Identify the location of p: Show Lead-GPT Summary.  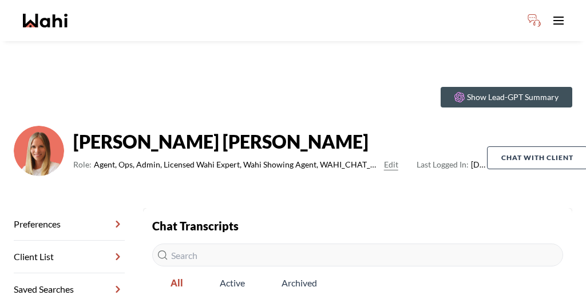
(513, 97).